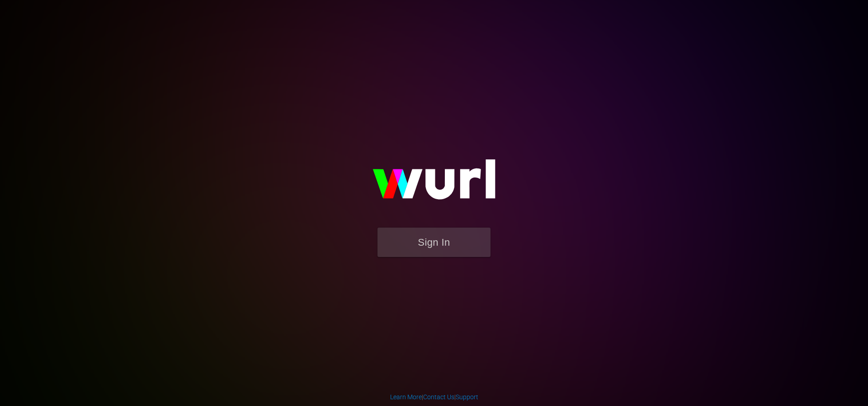  What do you see at coordinates (438, 397) in the screenshot?
I see `a: Contact Us` at bounding box center [438, 397].